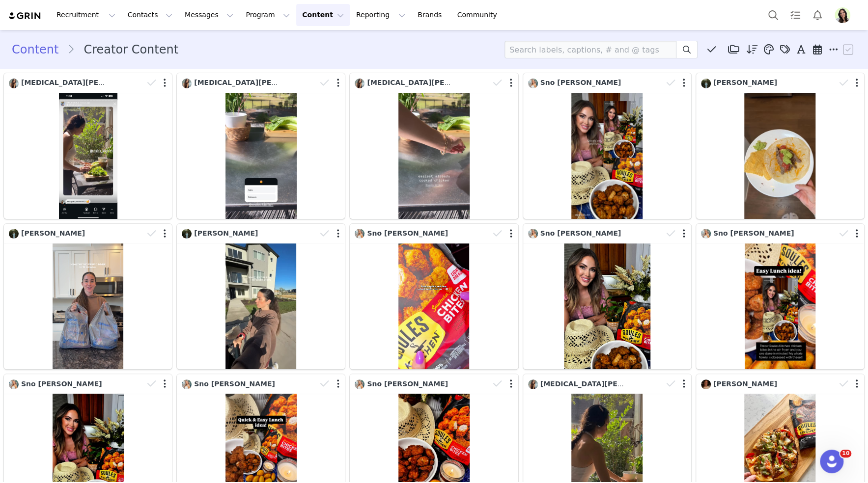 This screenshot has width=868, height=483. Describe the element at coordinates (773, 15) in the screenshot. I see `button: Search` at that location.